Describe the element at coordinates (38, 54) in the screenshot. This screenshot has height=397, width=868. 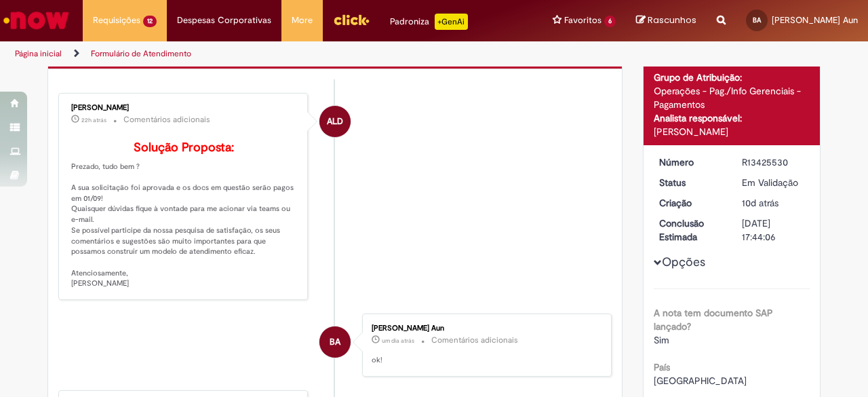
I see `a: Página inicial` at that location.